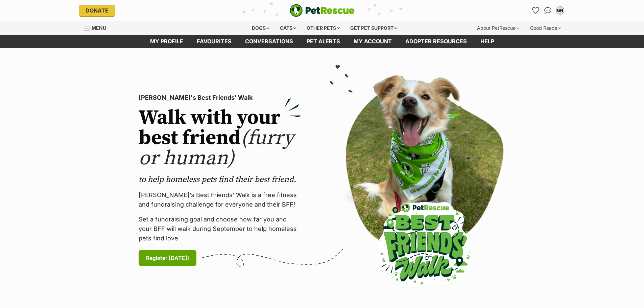 The image size is (644, 308). Describe the element at coordinates (372, 41) in the screenshot. I see `a: My account` at that location.